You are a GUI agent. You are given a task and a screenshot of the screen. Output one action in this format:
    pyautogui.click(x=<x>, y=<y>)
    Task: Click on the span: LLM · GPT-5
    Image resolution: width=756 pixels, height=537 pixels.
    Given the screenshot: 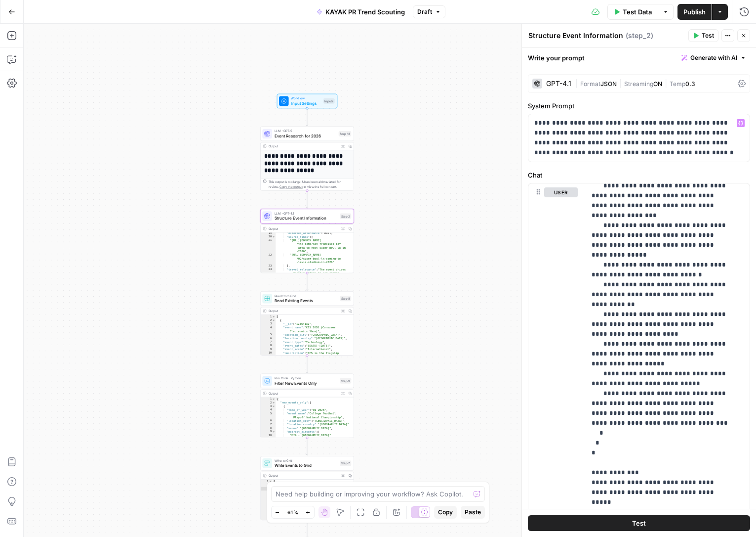 What is the action you would take?
    pyautogui.click(x=305, y=131)
    